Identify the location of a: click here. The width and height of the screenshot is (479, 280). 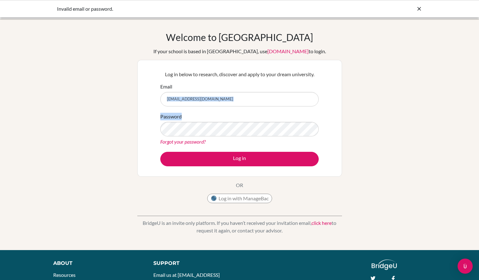
(322, 223).